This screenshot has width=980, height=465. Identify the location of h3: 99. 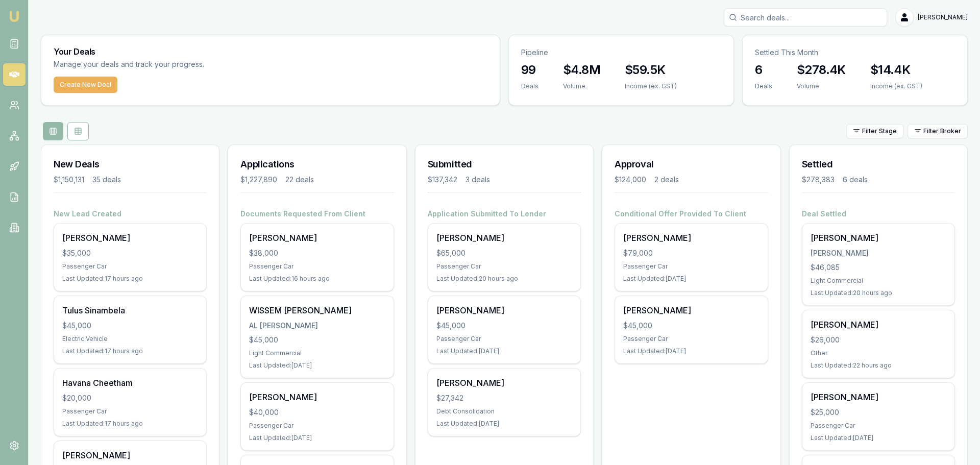
(530, 70).